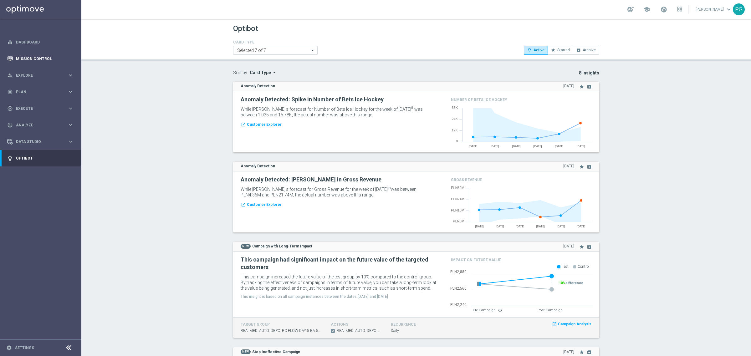  What do you see at coordinates (42, 125) in the screenshot?
I see `span: Analyze` at bounding box center [42, 125].